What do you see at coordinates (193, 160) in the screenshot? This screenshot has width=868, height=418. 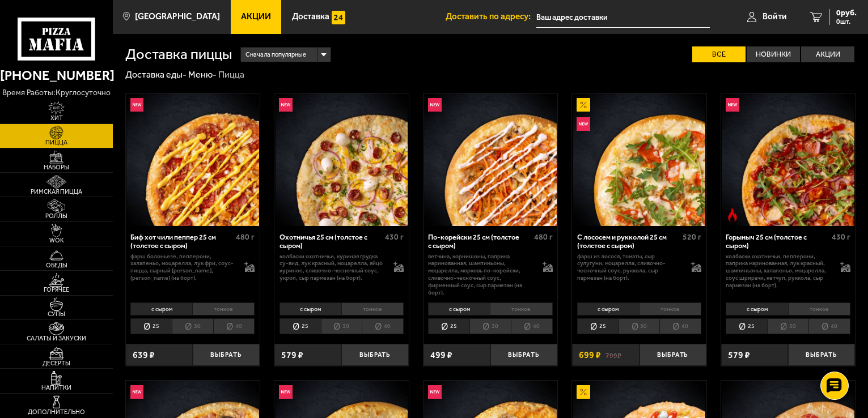 I see `img: Биф хот чили пеппер 25 см (толстое с сыром)` at bounding box center [193, 160].